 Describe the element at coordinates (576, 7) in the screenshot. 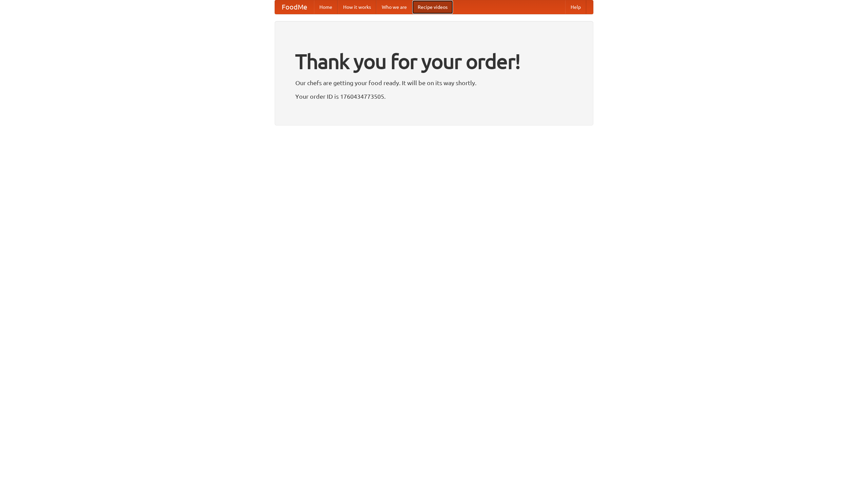

I see `a: Help` at that location.